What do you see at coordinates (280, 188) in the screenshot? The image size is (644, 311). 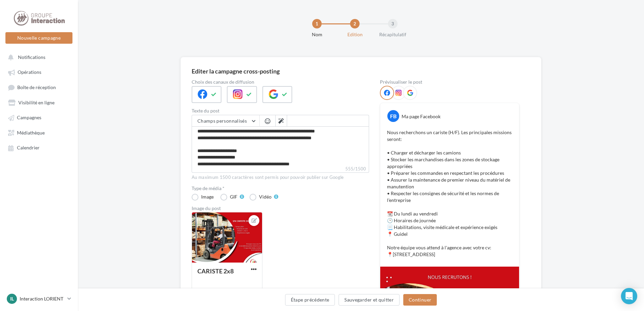 I see `label: Type de média *` at bounding box center [280, 188].